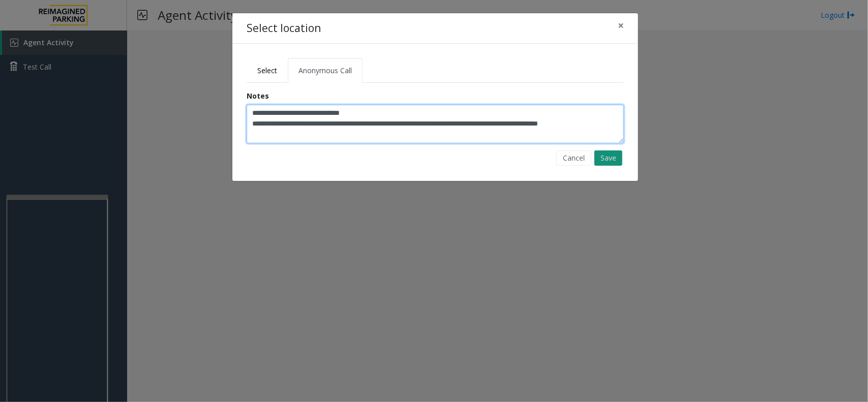 The height and width of the screenshot is (402, 868). What do you see at coordinates (267, 70) in the screenshot?
I see `span: Select` at bounding box center [267, 70].